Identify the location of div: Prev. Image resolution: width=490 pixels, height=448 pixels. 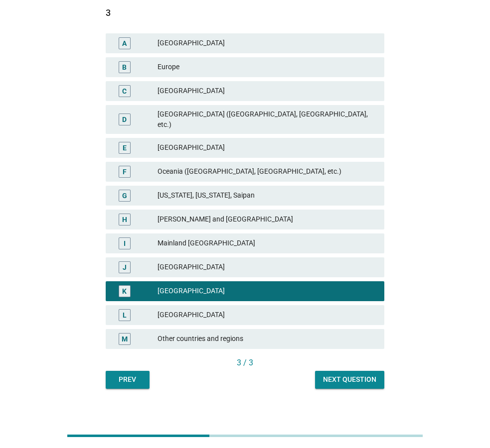
(127, 379).